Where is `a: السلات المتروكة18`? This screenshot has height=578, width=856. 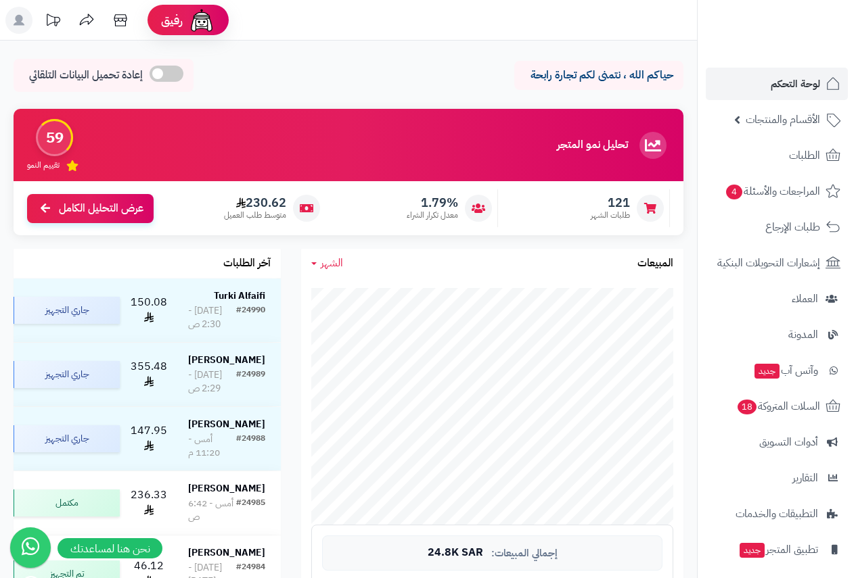
a: السلات المتروكة18 is located at coordinates (777, 407).